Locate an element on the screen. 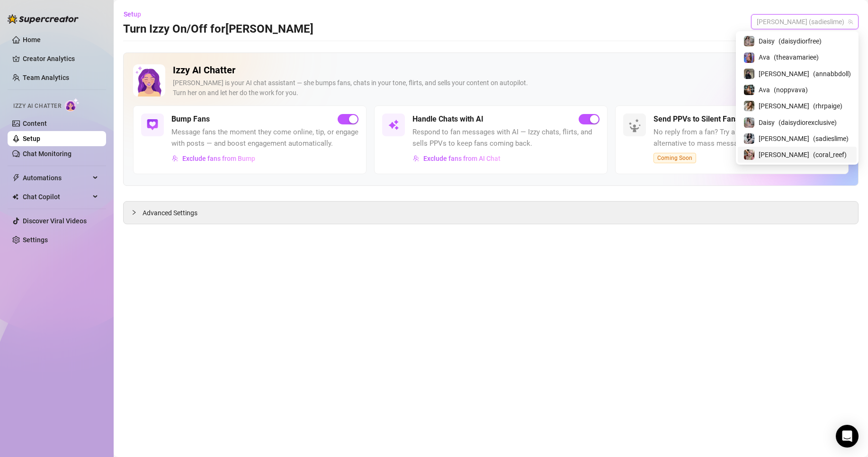 The image size is (868, 457). a: Team Analytics is located at coordinates (46, 78).